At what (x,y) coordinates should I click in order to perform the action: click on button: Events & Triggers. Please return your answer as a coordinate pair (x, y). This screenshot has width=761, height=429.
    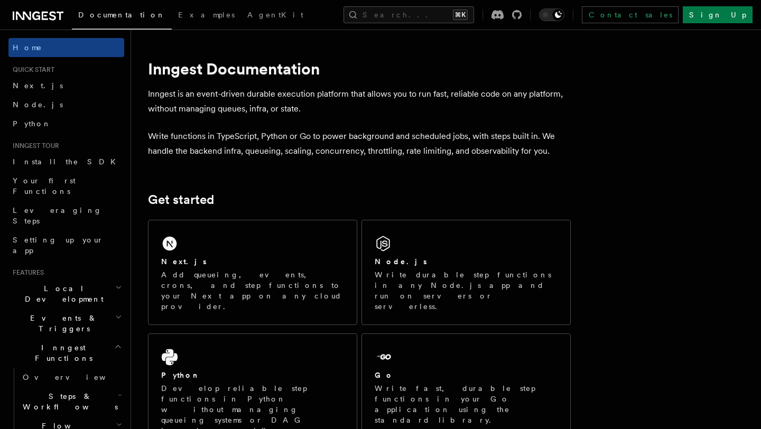
    Looking at the image, I should click on (66, 323).